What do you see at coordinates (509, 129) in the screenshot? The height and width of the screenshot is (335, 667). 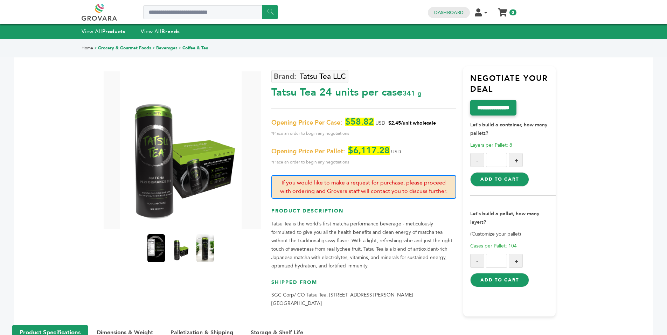 I see `strong: Let's build a container, how many pallets?` at bounding box center [509, 129].